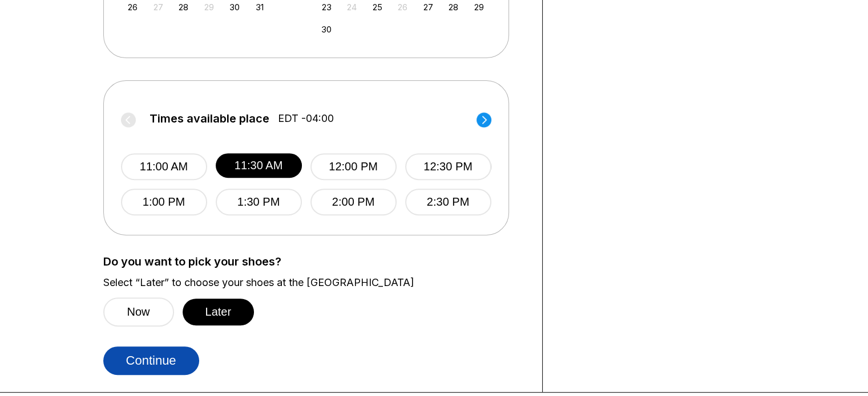 Image resolution: width=868 pixels, height=396 pixels. I want to click on button: Continue, so click(151, 361).